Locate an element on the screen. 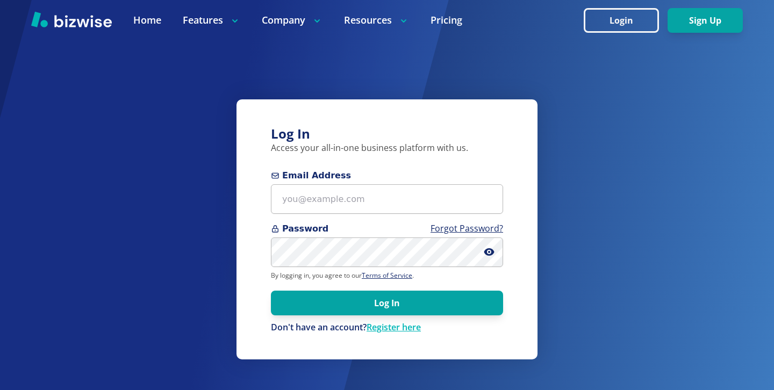  h3: Log In is located at coordinates (387, 134).